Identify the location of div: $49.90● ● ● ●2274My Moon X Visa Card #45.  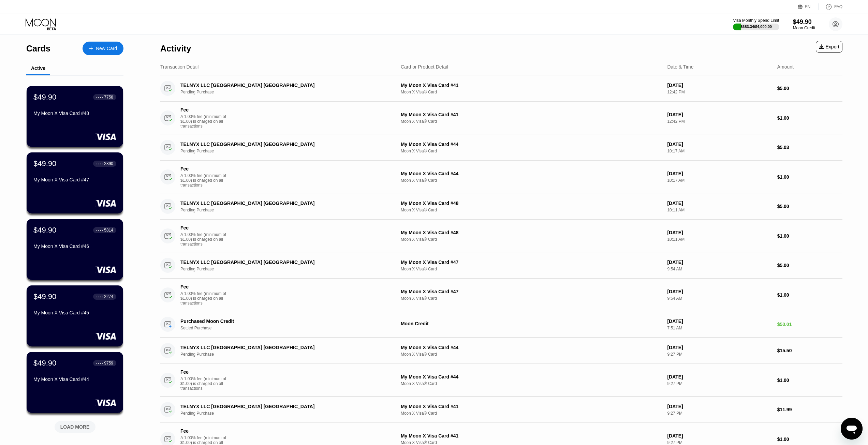
(74, 316).